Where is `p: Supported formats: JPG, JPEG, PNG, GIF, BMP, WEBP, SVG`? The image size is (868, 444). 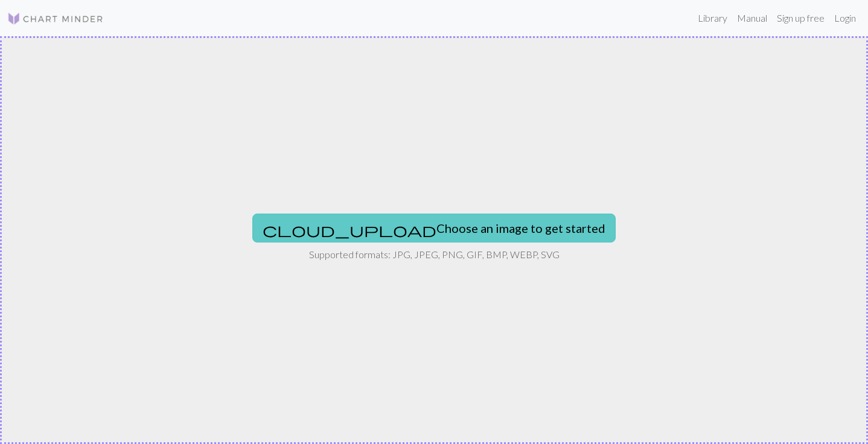 p: Supported formats: JPG, JPEG, PNG, GIF, BMP, WEBP, SVG is located at coordinates (434, 255).